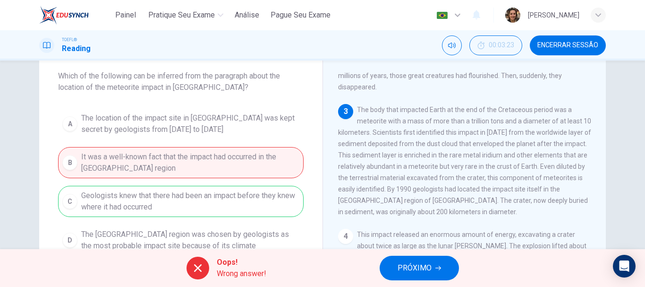 The image size is (645, 287). What do you see at coordinates (247, 15) in the screenshot?
I see `a: Análise` at bounding box center [247, 15].